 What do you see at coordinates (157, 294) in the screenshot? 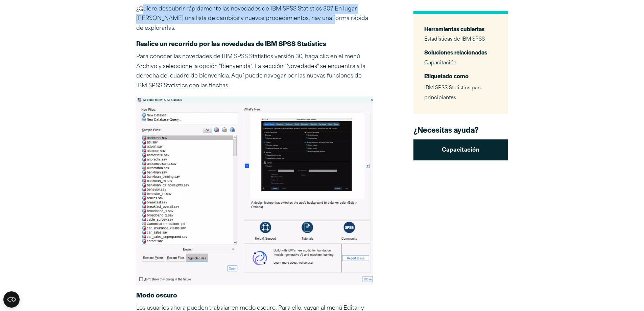
I see `font: Modo oscuro` at bounding box center [157, 294].